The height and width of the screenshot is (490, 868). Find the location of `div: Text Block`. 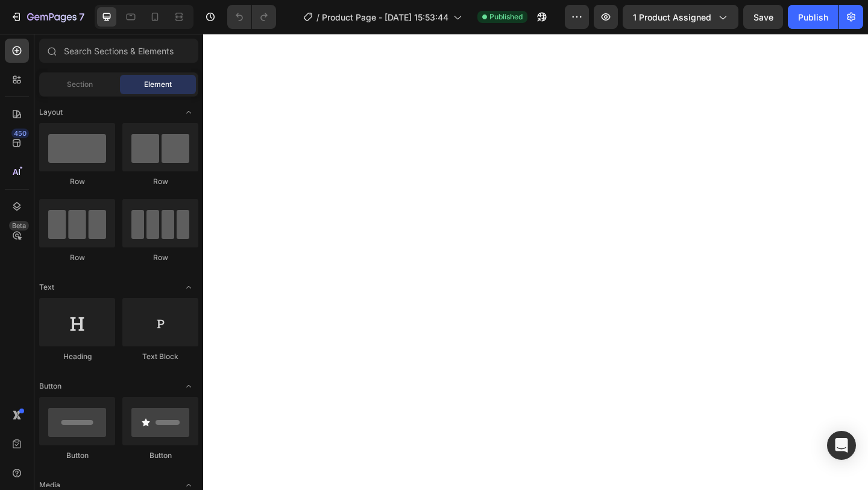

div: Text Block is located at coordinates (161, 356).